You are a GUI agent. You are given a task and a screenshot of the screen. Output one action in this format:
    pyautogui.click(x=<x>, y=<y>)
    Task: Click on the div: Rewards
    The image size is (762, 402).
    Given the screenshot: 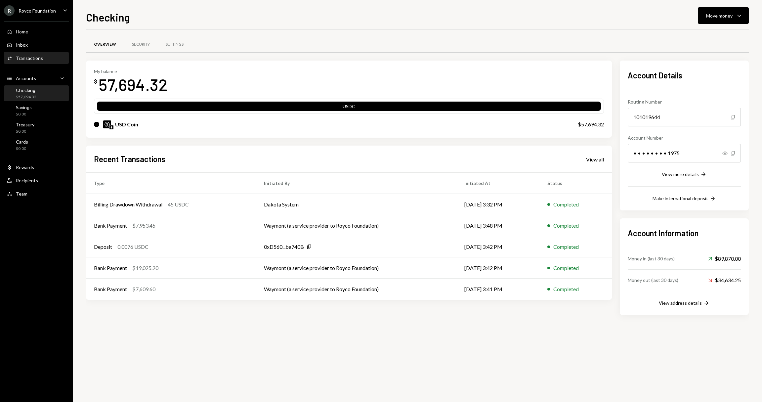 What is the action you would take?
    pyautogui.click(x=25, y=167)
    